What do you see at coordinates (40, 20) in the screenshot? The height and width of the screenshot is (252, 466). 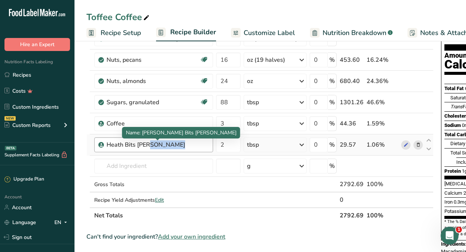 I see `img: logo` at bounding box center [40, 20].